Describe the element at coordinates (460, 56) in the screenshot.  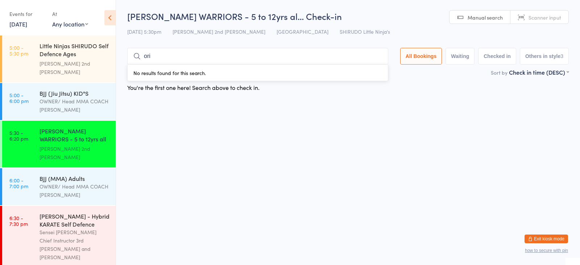
I see `button: Waiting` at that location.